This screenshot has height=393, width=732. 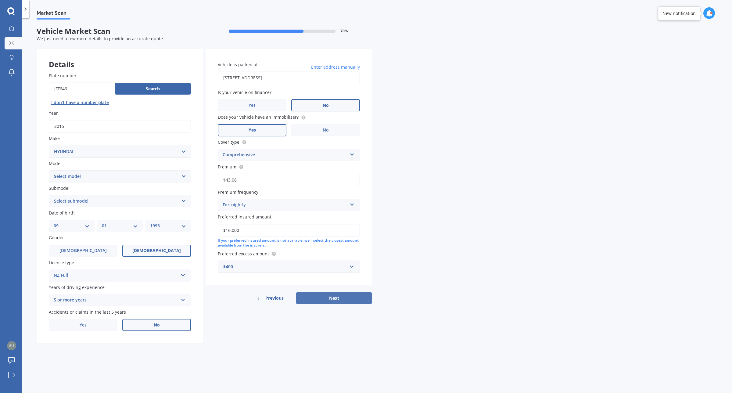 What do you see at coordinates (53, 14) in the screenshot?
I see `span: Market Scan` at bounding box center [53, 14].